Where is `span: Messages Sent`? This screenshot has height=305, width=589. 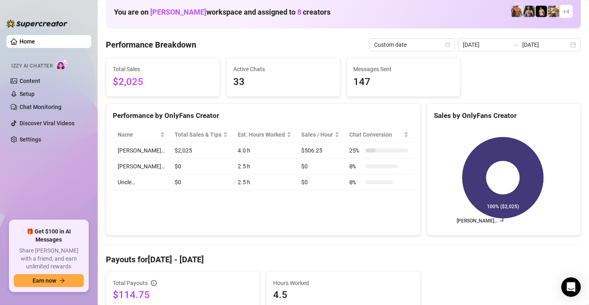
span: Messages Sent is located at coordinates (404, 69).